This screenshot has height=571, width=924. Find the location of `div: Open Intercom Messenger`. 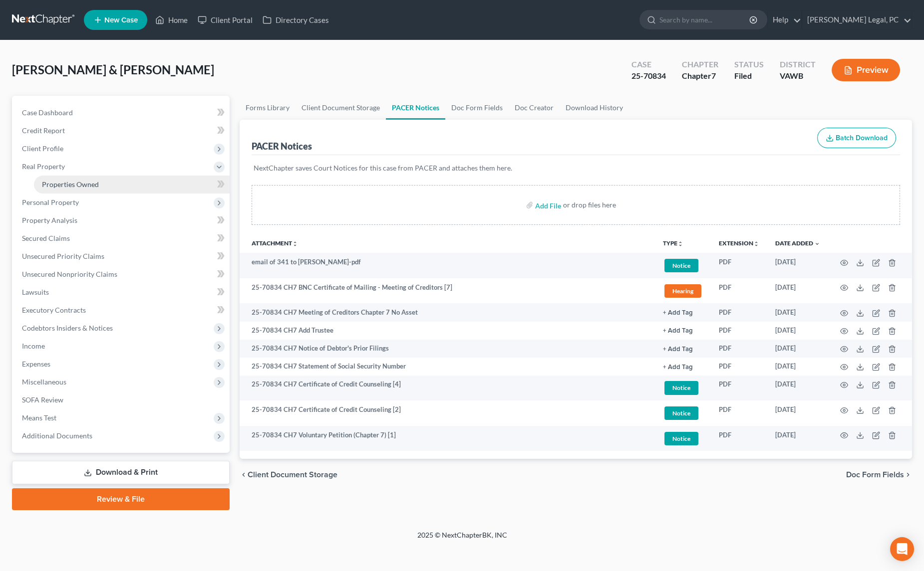

div: Open Intercom Messenger is located at coordinates (902, 549).